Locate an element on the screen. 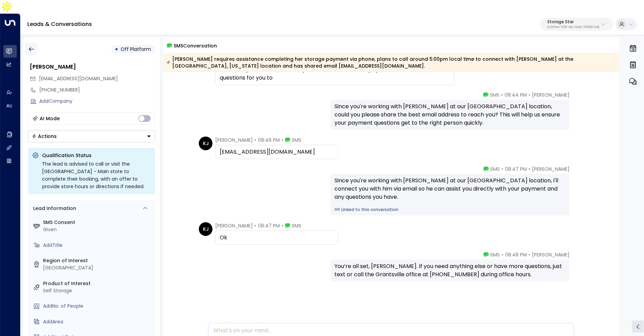 The image size is (644, 336). div: AddTitle is located at coordinates (98, 245).